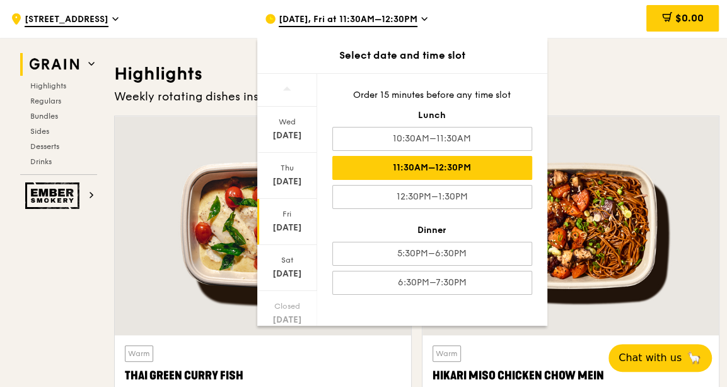 This screenshot has width=727, height=387. What do you see at coordinates (45, 101) in the screenshot?
I see `span: Regulars` at bounding box center [45, 101].